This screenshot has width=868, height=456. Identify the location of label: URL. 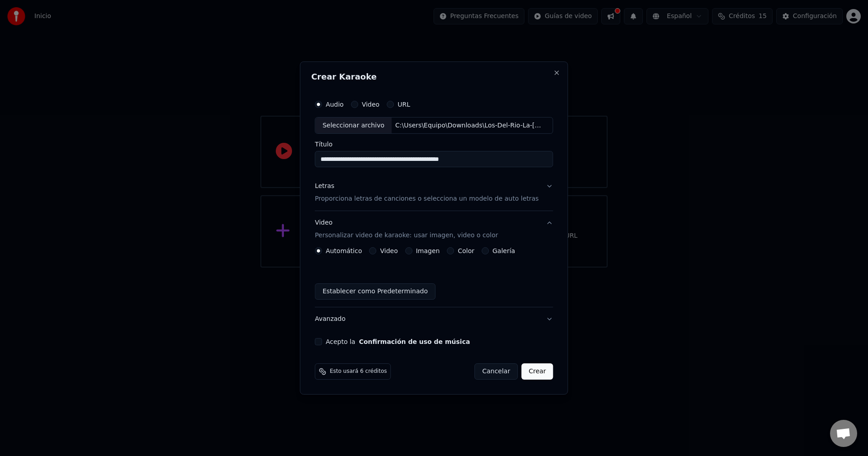
(404, 104).